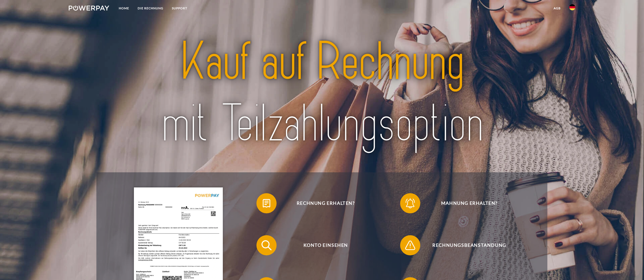 Image resolution: width=644 pixels, height=280 pixels. What do you see at coordinates (469, 203) in the screenshot?
I see `span: Mahnung erhalten?` at bounding box center [469, 203].